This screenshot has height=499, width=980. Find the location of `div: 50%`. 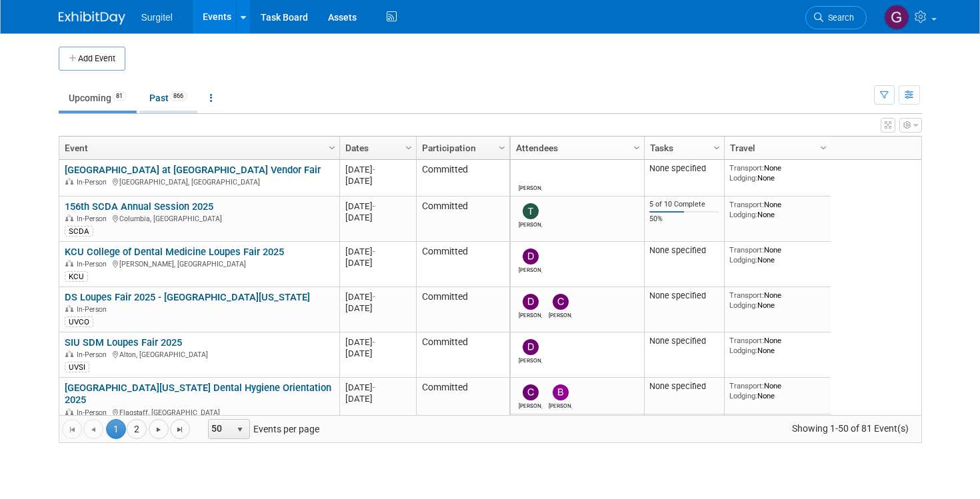

div: 50% is located at coordinates (684, 219).